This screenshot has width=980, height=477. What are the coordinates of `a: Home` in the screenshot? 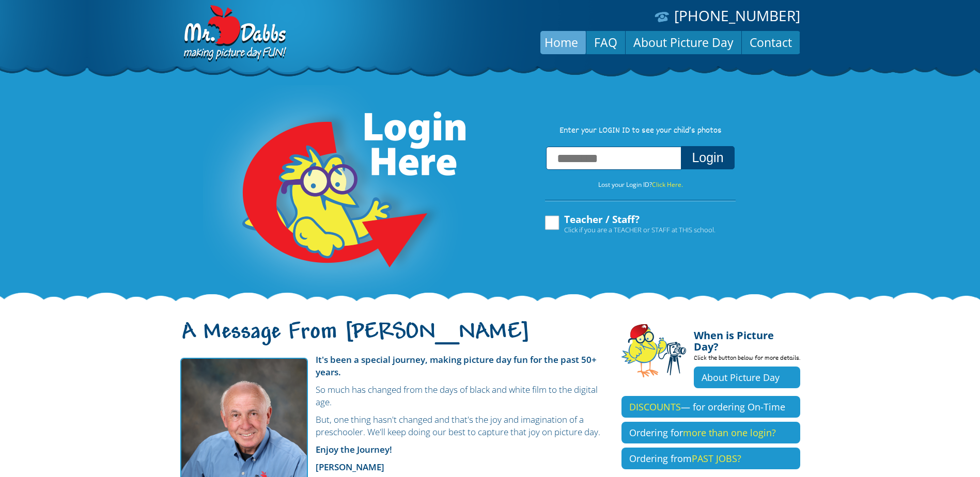 It's located at (561, 42).